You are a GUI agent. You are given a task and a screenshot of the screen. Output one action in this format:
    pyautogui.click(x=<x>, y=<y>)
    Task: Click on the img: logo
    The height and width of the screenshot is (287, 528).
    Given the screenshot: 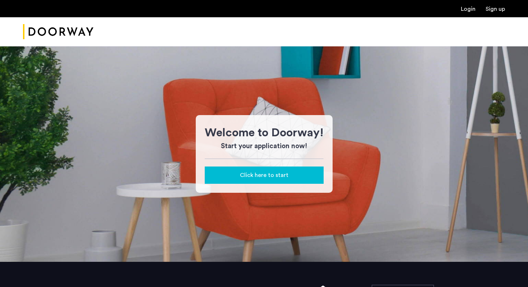 What is the action you would take?
    pyautogui.click(x=58, y=32)
    